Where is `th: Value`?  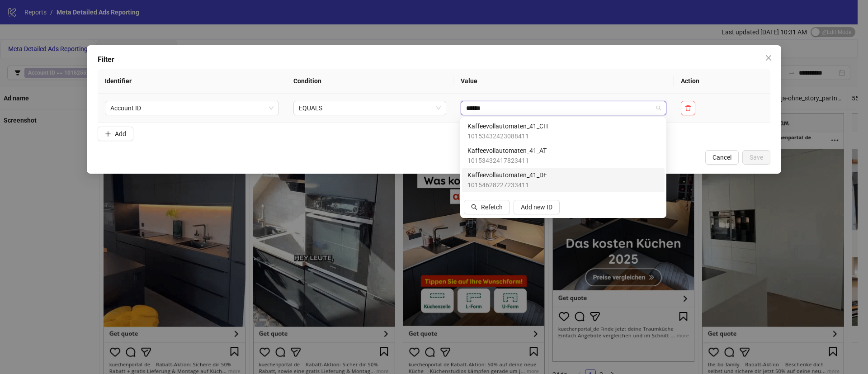
th: Value is located at coordinates (563, 81).